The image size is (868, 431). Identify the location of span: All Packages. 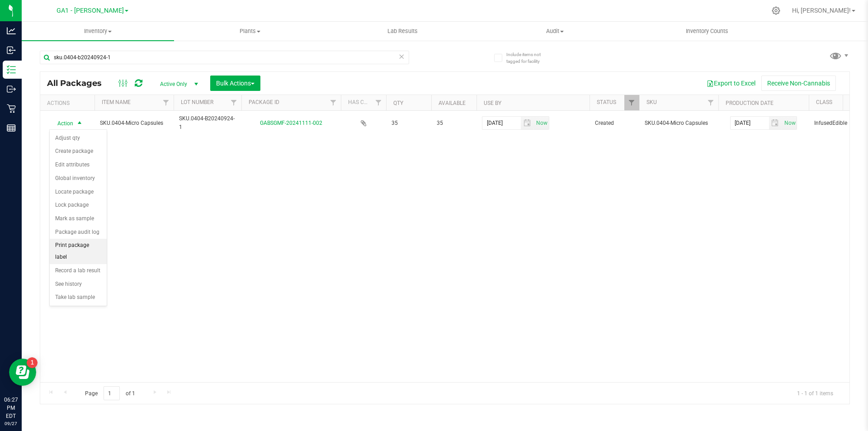
(78, 83).